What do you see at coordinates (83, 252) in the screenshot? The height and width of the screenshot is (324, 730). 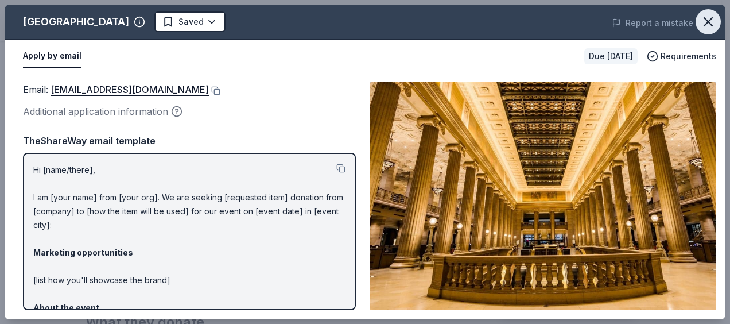 I see `strong: Marketing opportunities` at bounding box center [83, 252].